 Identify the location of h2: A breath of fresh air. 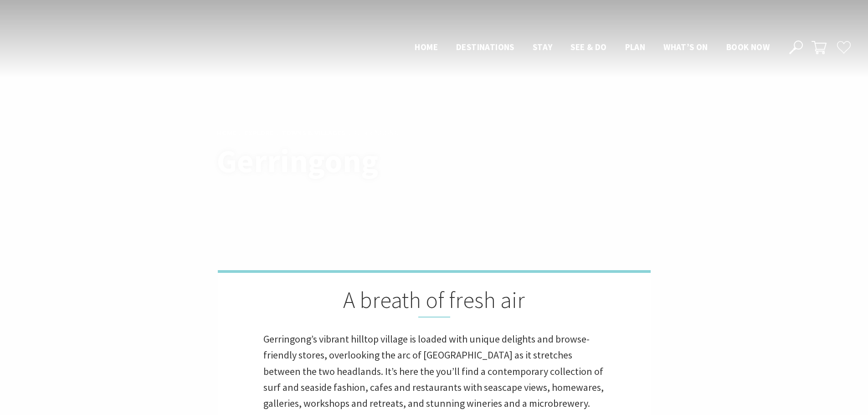
(434, 302).